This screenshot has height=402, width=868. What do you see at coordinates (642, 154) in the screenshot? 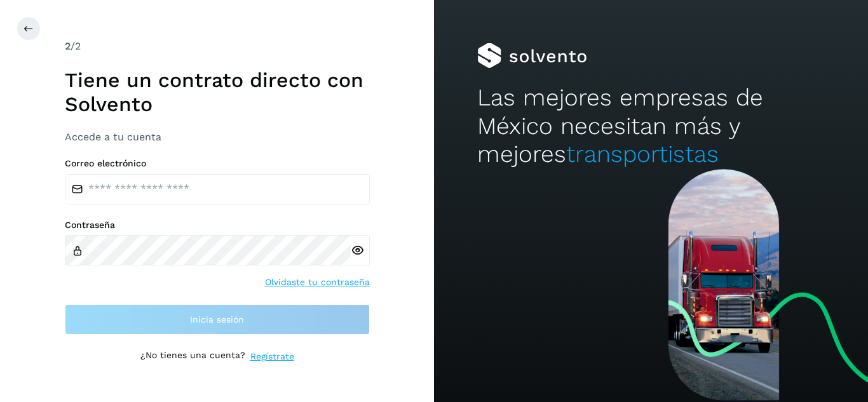
I see `span: transportistas` at bounding box center [642, 154].